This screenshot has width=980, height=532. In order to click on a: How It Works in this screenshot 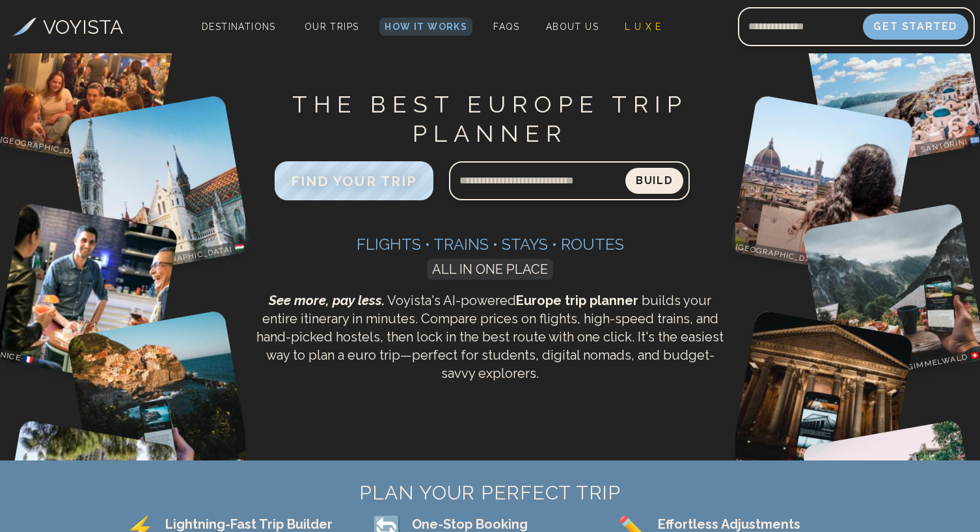, I will do `click(426, 27)`.